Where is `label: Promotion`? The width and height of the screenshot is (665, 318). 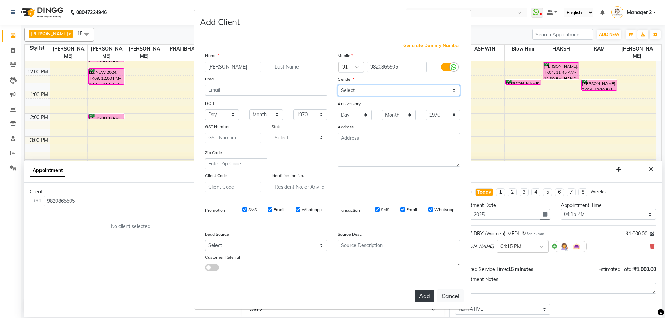 label: Promotion is located at coordinates (215, 211).